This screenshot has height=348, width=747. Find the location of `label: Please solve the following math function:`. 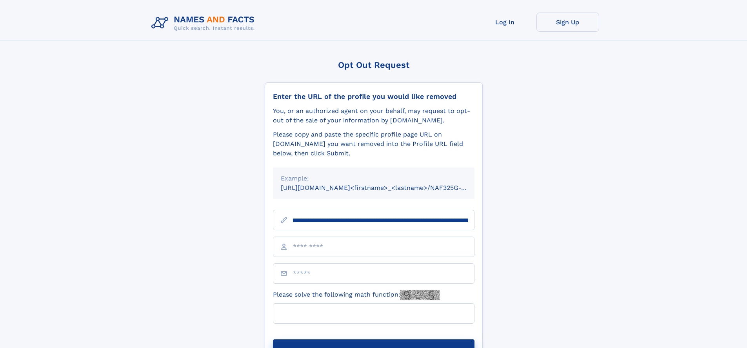

label: Please solve the following math function: is located at coordinates (356, 295).